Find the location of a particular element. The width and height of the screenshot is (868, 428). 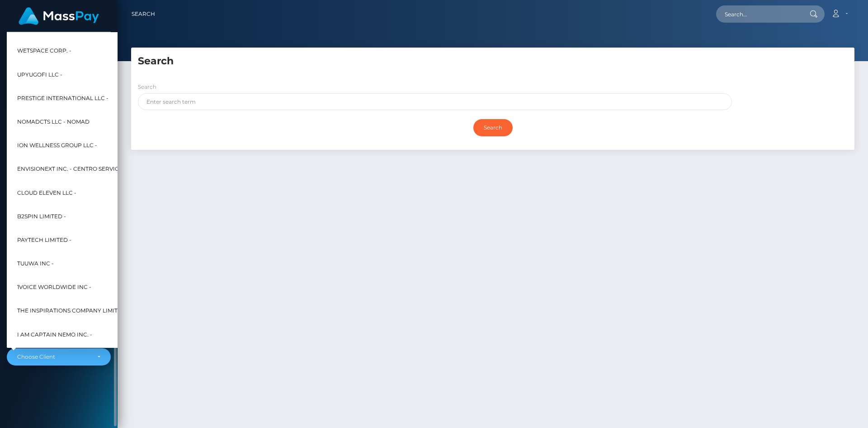

span: Prestige International LLC - is located at coordinates (63, 99).